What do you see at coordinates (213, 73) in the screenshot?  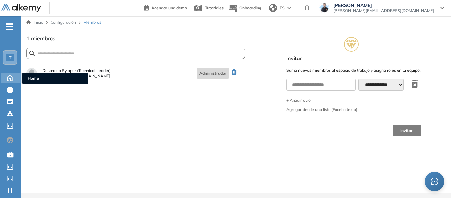 I see `span: Administrador` at bounding box center [213, 73].